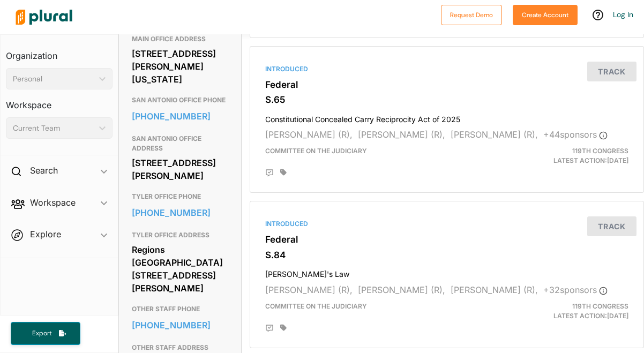 The height and width of the screenshot is (353, 644). I want to click on a: Request Demo, so click(471, 14).